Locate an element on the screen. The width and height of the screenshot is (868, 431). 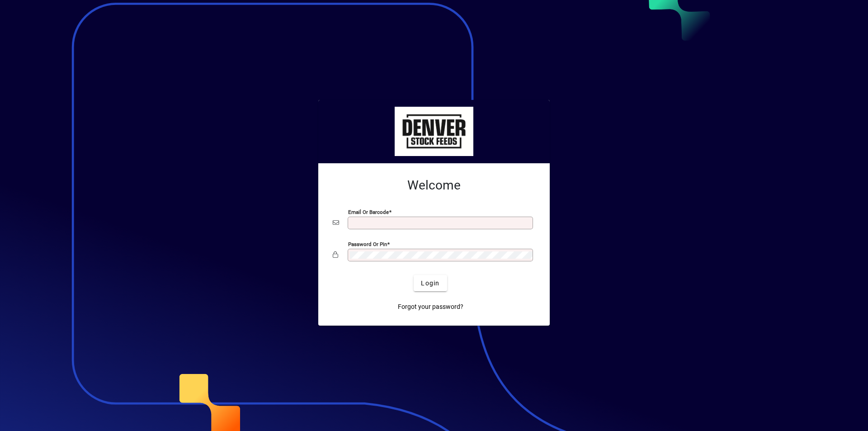
span: Login is located at coordinates (430, 284).